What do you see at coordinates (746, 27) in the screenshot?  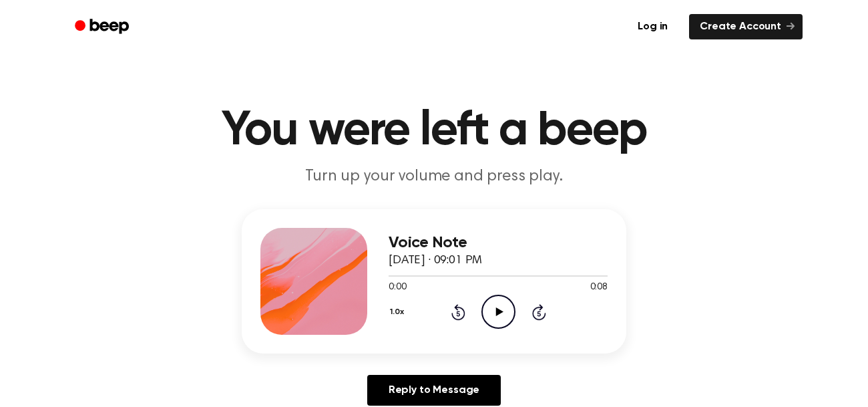 I see `a: Create Account` at bounding box center [746, 27].